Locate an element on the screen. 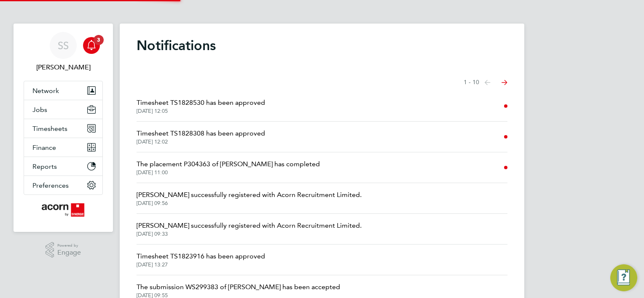  span: Timesheet TS1828530 has been approved is located at coordinates (201, 103).